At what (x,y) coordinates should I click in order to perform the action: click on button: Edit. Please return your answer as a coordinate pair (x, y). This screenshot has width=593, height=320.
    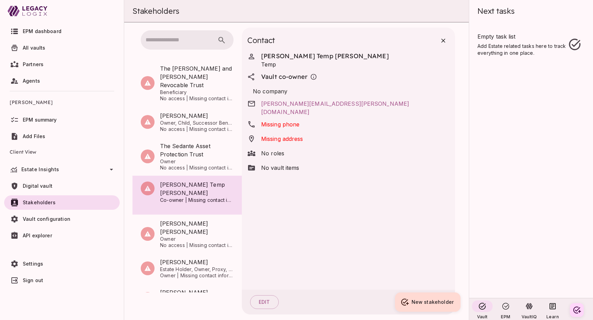
    Looking at the image, I should click on (264, 302).